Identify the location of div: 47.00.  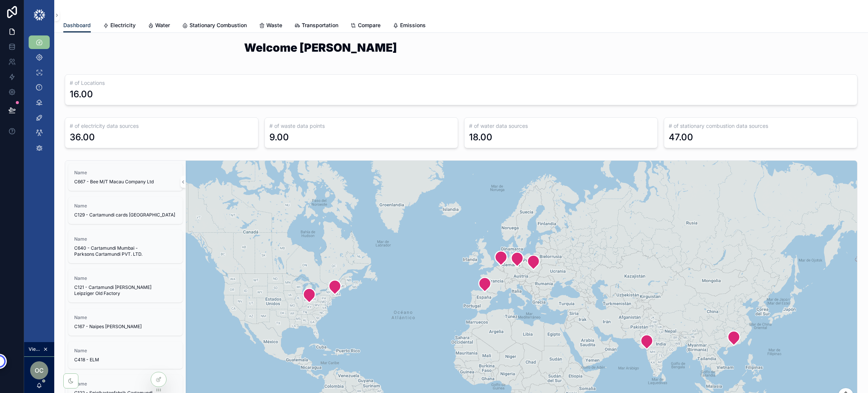
(681, 137).